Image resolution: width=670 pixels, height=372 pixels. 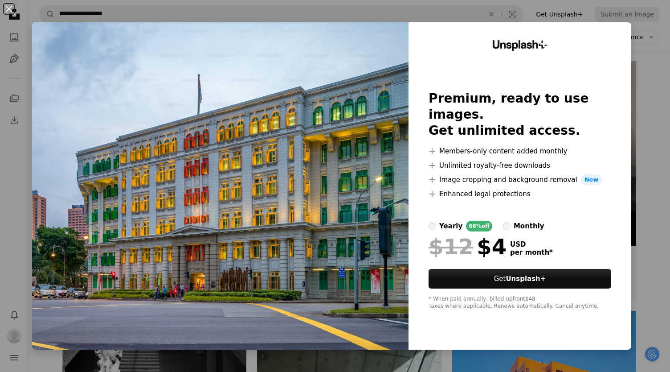 What do you see at coordinates (451, 226) in the screenshot?
I see `div: yearly` at bounding box center [451, 226].